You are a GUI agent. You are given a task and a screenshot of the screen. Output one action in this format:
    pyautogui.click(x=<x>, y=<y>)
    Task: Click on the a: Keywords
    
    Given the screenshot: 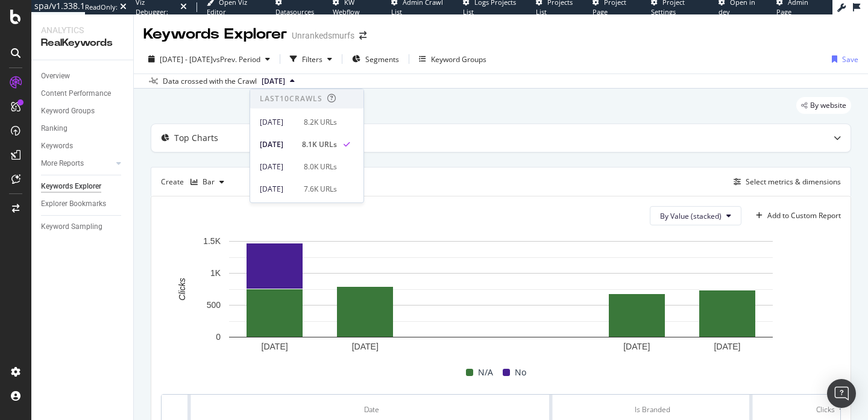 What is the action you would take?
    pyautogui.click(x=82, y=146)
    